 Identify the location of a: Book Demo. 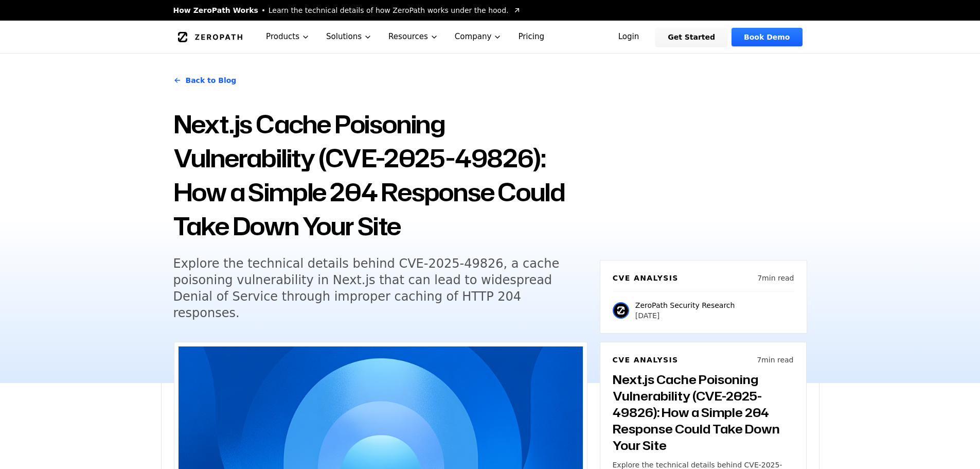
(766, 37).